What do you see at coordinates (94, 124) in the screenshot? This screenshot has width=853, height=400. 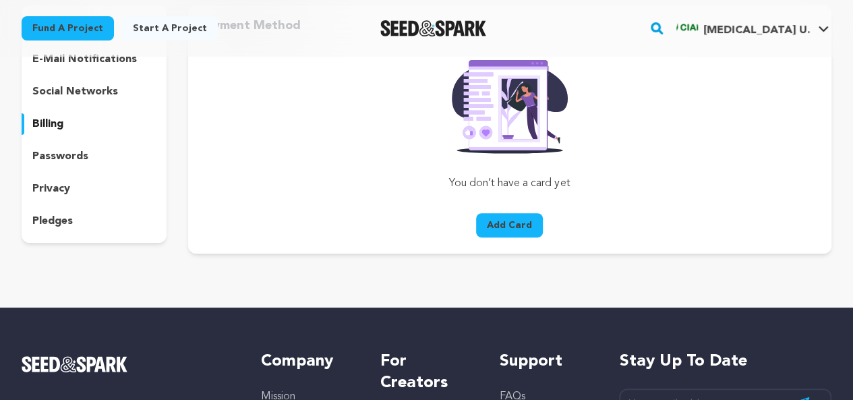 I see `button: billing` at bounding box center [94, 124].